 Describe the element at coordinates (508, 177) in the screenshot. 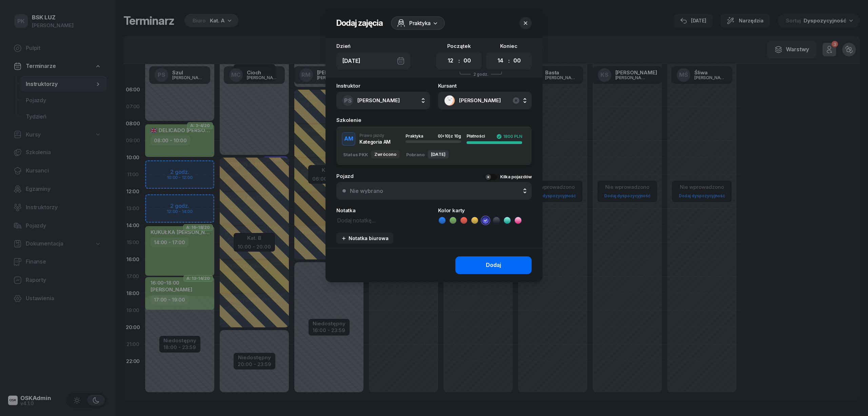

I see `button: Kilka pojazdów` at that location.